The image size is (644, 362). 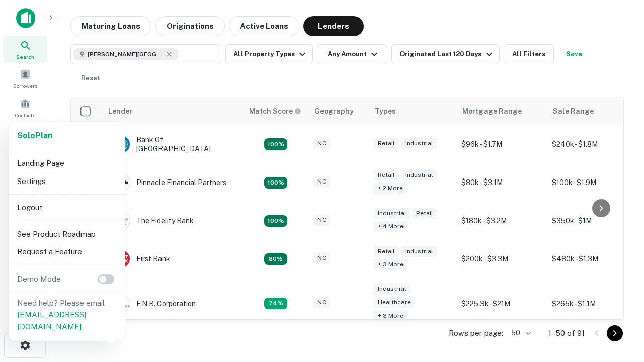 What do you see at coordinates (67, 235) in the screenshot?
I see `li: See Product Roadmap` at bounding box center [67, 235].